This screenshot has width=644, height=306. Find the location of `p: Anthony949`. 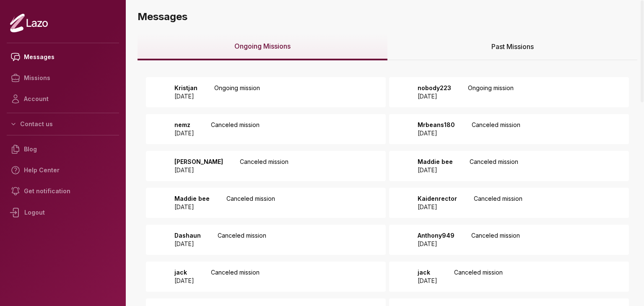

p: Anthony949 is located at coordinates (436, 235).